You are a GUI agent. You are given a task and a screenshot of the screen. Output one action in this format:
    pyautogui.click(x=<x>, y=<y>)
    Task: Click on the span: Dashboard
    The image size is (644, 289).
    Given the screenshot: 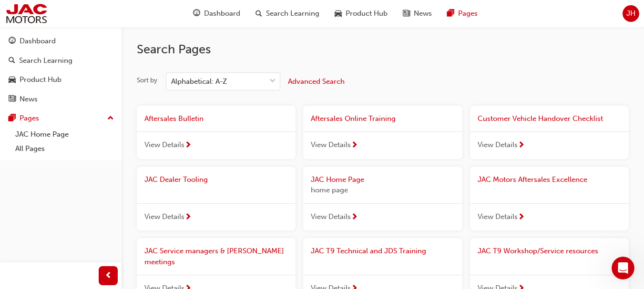 What is the action you would take?
    pyautogui.click(x=223, y=14)
    